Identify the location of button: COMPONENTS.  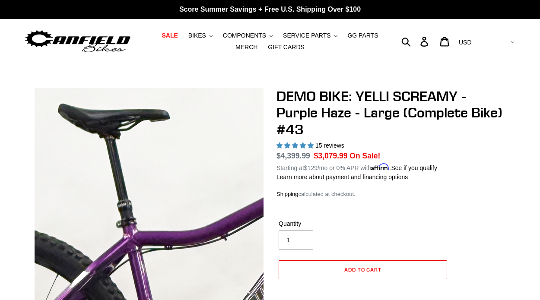
(247, 35).